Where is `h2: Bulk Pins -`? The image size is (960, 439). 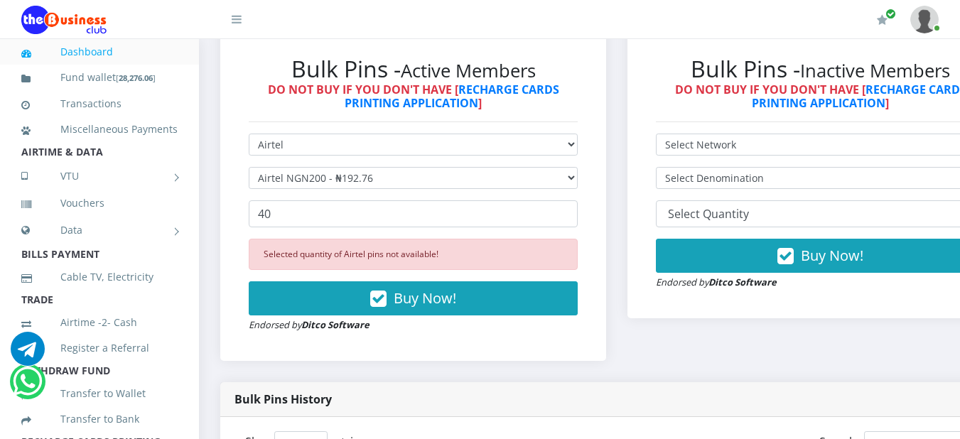
h2: Bulk Pins - is located at coordinates (413, 69).